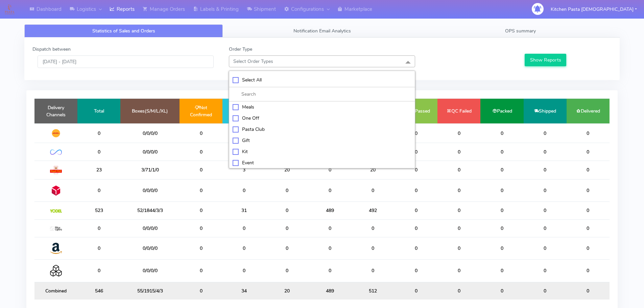  I want to click on span: Notification Email Analytics, so click(322, 31).